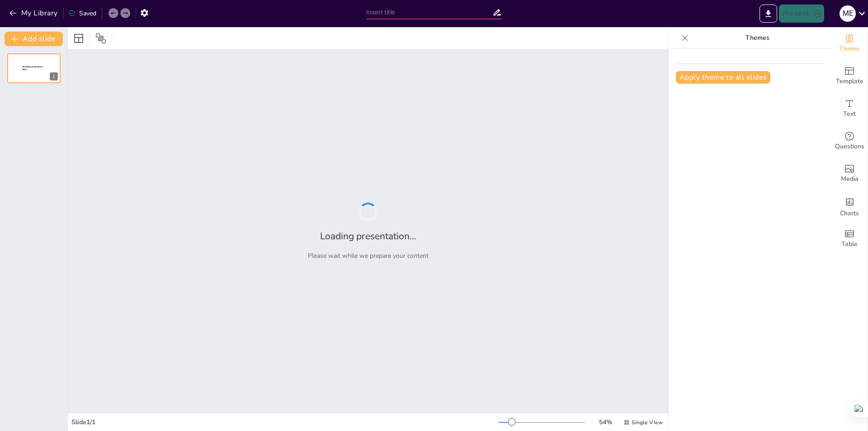  What do you see at coordinates (647, 422) in the screenshot?
I see `span: Single View` at bounding box center [647, 422].